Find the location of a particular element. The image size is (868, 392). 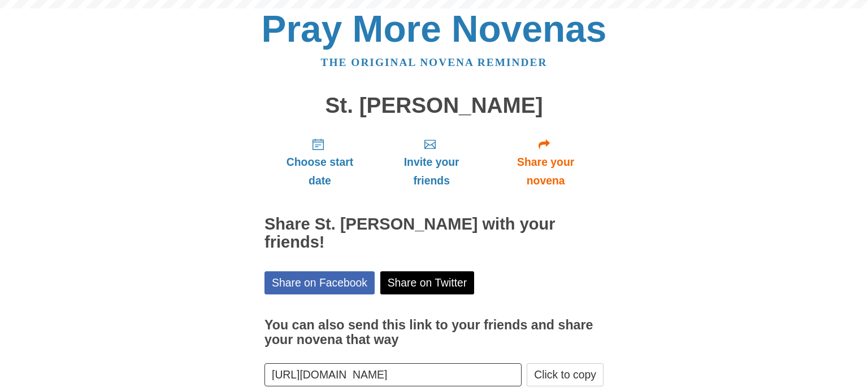

a: Share your novena is located at coordinates (545, 162).